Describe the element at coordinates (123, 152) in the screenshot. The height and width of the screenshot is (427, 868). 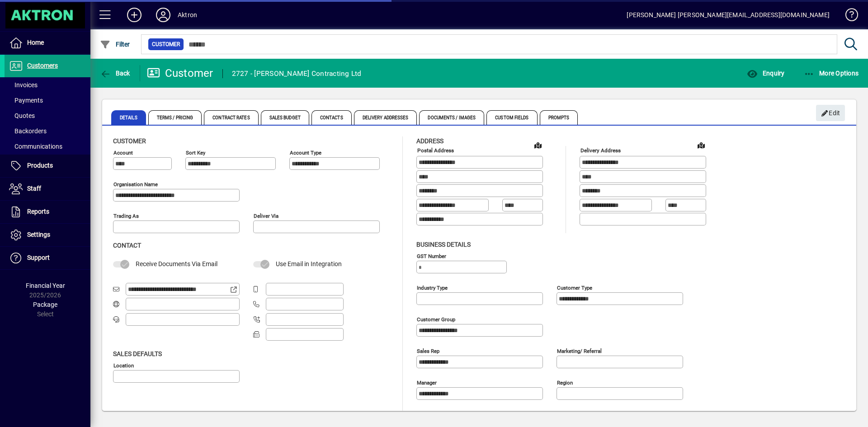
I see `mat-label: Account` at that location.